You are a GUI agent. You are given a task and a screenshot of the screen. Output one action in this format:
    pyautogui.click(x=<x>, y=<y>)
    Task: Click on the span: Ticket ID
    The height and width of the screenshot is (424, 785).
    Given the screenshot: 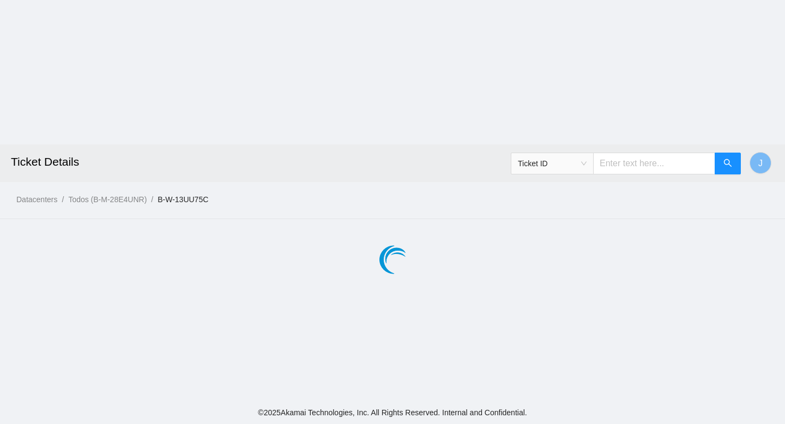 What is the action you would take?
    pyautogui.click(x=552, y=164)
    